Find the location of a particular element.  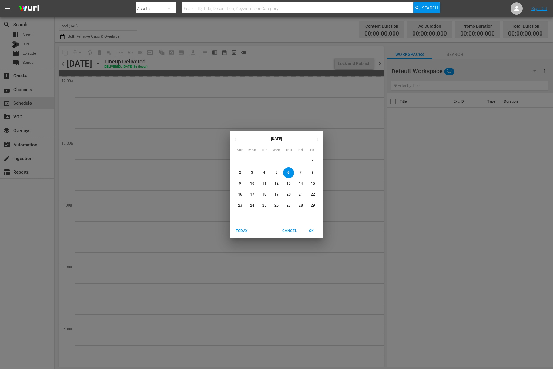

p: 17 is located at coordinates (252, 194).